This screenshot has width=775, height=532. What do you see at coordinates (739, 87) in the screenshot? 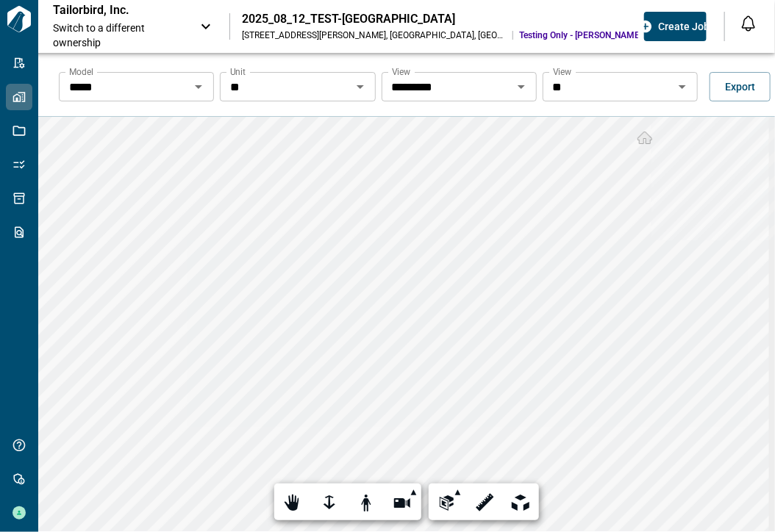
I see `button: Export` at bounding box center [739, 87].